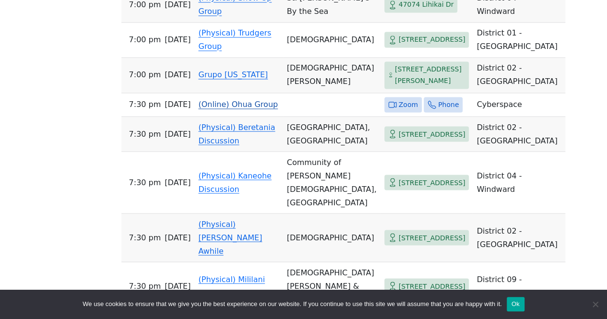 This screenshot has height=319, width=607. I want to click on a: (Physical) Trudgers Group, so click(235, 39).